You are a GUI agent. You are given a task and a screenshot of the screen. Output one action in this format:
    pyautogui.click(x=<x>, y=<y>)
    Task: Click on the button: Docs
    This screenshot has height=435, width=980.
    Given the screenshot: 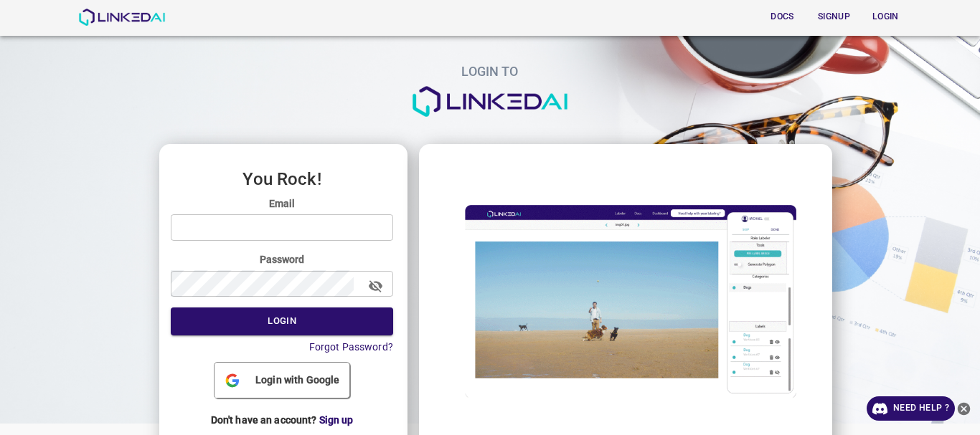 What is the action you would take?
    pyautogui.click(x=781, y=17)
    